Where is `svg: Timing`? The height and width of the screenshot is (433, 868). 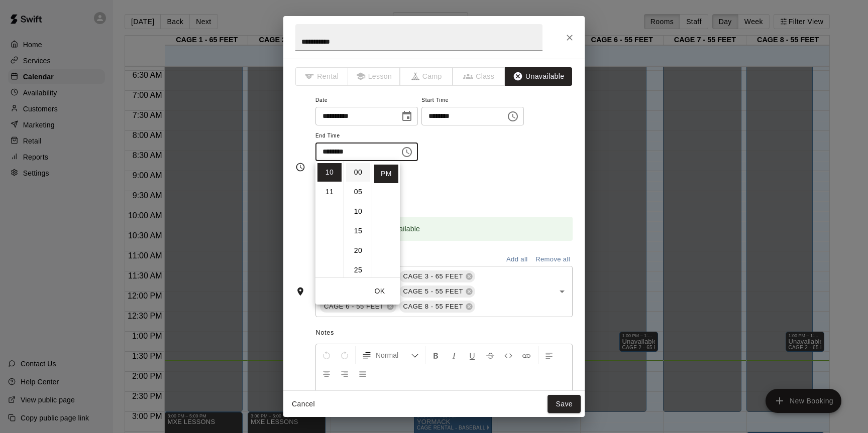
svg: Timing is located at coordinates (301, 167).